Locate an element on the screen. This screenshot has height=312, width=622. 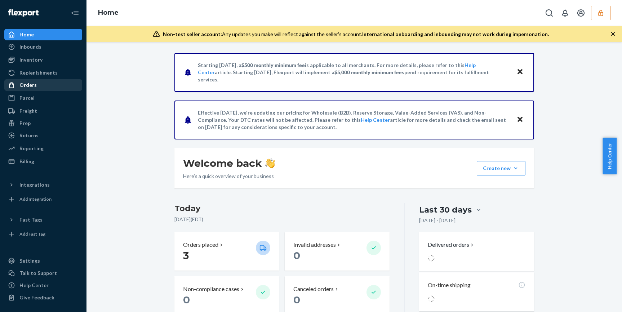
span: Non-test seller account: is located at coordinates (192, 34).